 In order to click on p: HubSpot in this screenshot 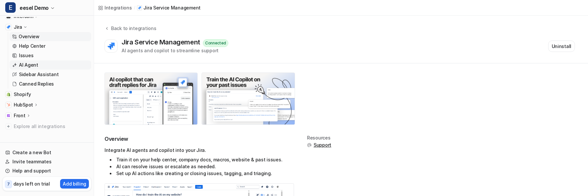, I will do `click(23, 105)`.